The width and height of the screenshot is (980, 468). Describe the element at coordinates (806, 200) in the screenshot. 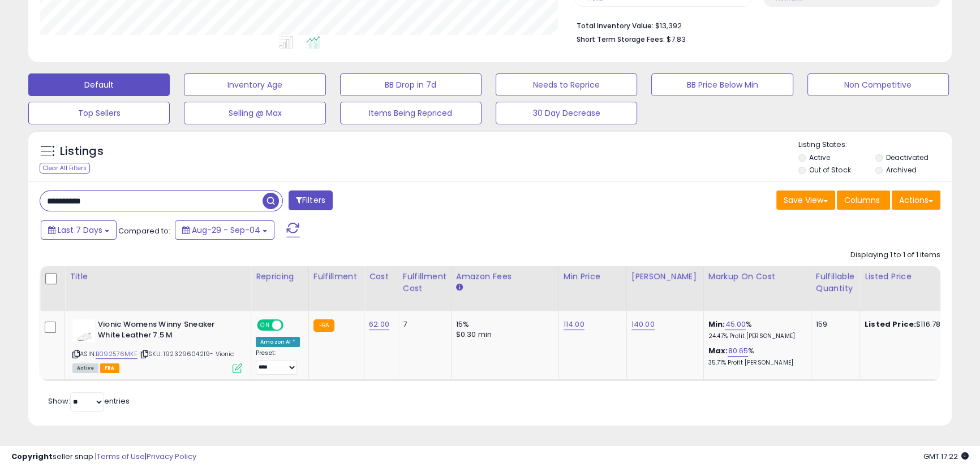

I see `button: Save View` at that location.